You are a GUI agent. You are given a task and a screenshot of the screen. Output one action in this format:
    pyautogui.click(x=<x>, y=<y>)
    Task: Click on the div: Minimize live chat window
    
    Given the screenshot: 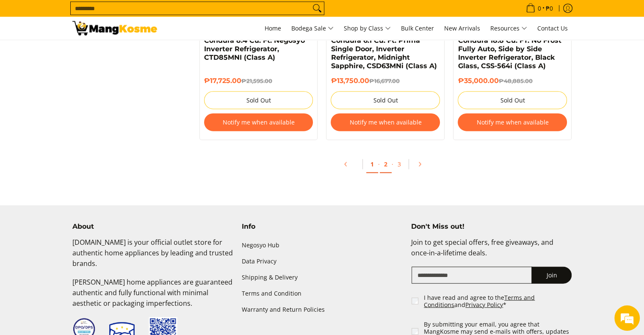 What is the action you would take?
    pyautogui.click(x=149, y=14)
    